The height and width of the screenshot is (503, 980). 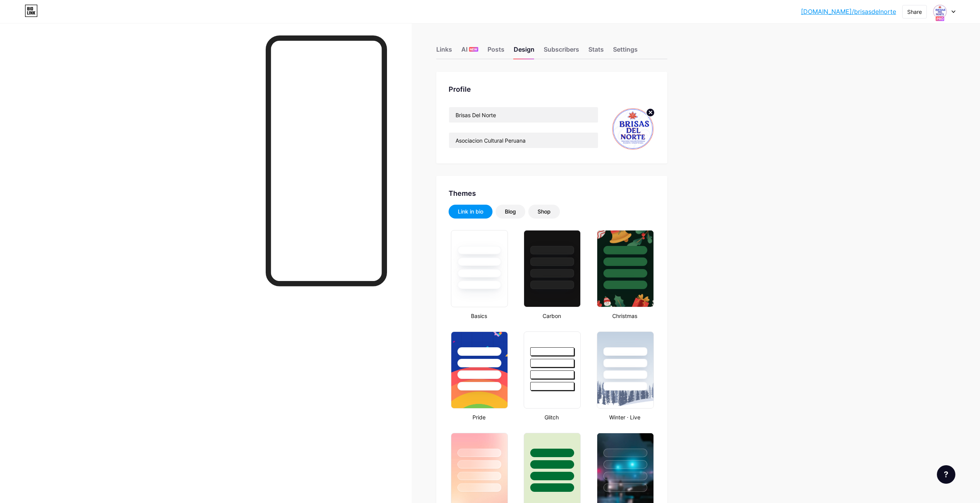 What do you see at coordinates (596, 51) in the screenshot?
I see `div: Stats` at bounding box center [596, 51].